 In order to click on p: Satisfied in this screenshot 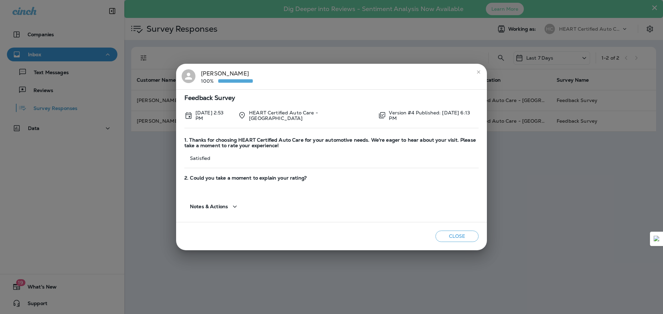, I will do `click(331, 158)`.